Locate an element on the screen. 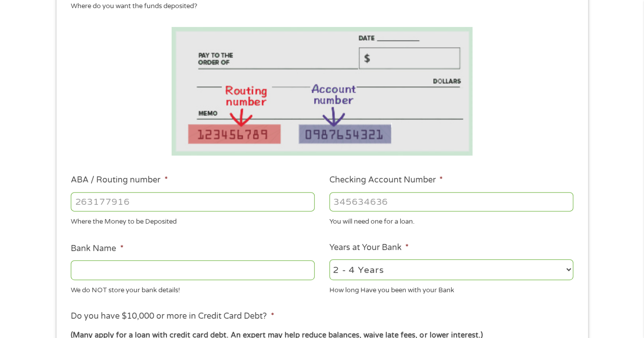 The image size is (644, 338). label: Checking Account Number is located at coordinates (386, 180).